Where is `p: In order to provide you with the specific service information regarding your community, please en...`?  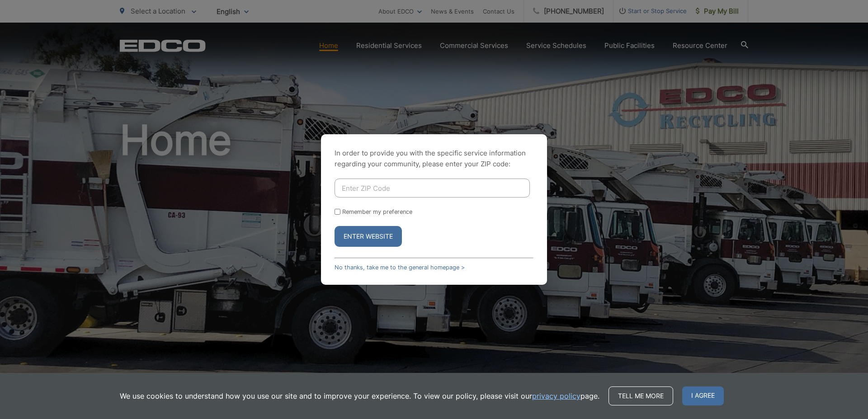 p: In order to provide you with the specific service information regarding your community, please en... is located at coordinates (434, 159).